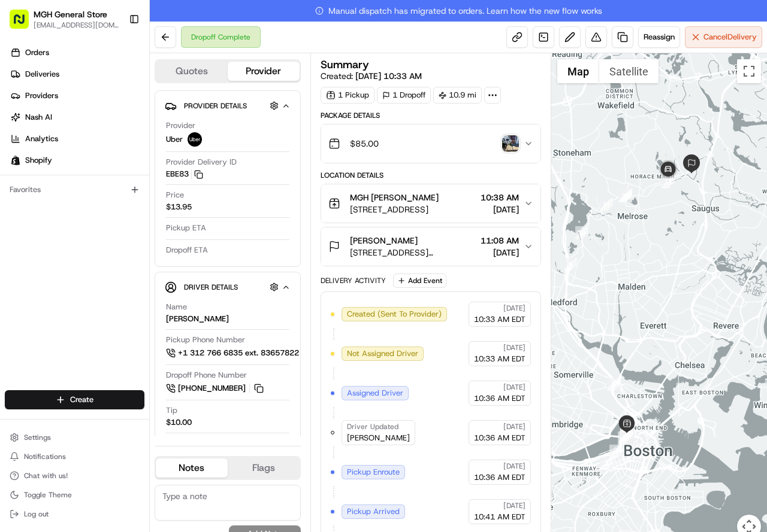 Image resolution: width=767 pixels, height=532 pixels. I want to click on span: Tip, so click(171, 410).